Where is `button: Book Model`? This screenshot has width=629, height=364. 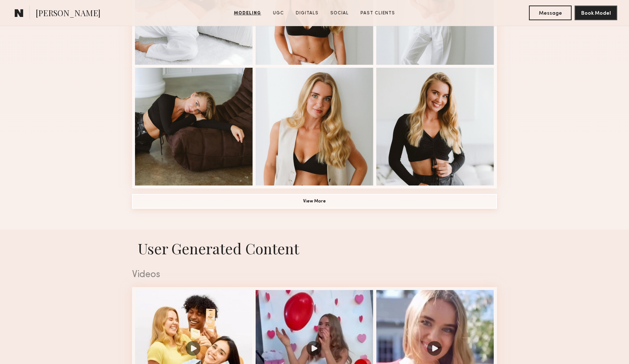 button: Book Model is located at coordinates (596, 13).